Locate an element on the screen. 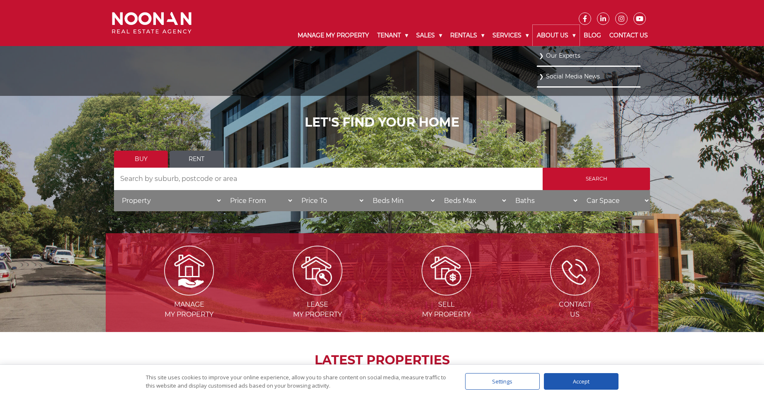 The image size is (764, 398). a: Managemy Property is located at coordinates (189, 292).